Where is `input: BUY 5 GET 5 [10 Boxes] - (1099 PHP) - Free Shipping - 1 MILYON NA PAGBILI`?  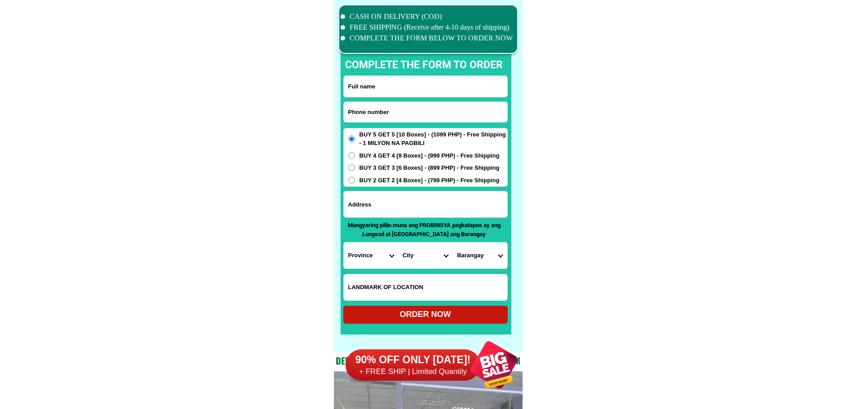
input: BUY 5 GET 5 [10 Boxes] - (1099 PHP) - Free Shipping - 1 MILYON NA PAGBILI is located at coordinates (351, 139).